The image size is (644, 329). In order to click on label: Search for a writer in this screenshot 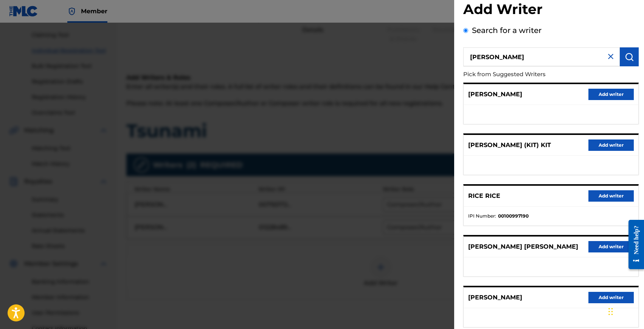, I will do `click(507, 30)`.